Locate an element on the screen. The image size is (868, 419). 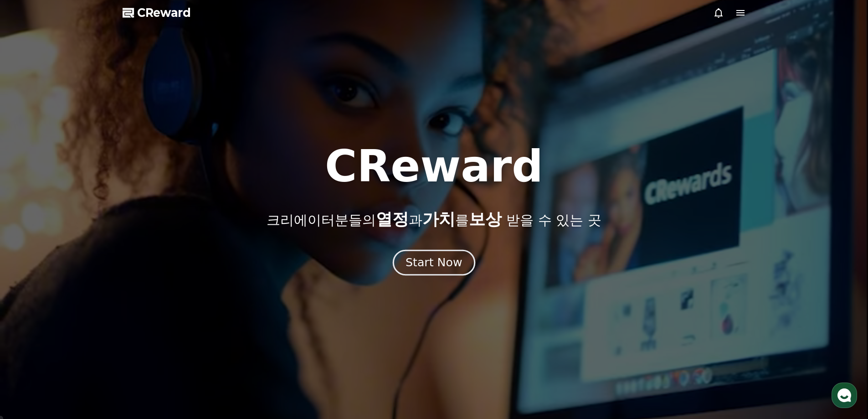
div: Start Now is located at coordinates (434, 262).